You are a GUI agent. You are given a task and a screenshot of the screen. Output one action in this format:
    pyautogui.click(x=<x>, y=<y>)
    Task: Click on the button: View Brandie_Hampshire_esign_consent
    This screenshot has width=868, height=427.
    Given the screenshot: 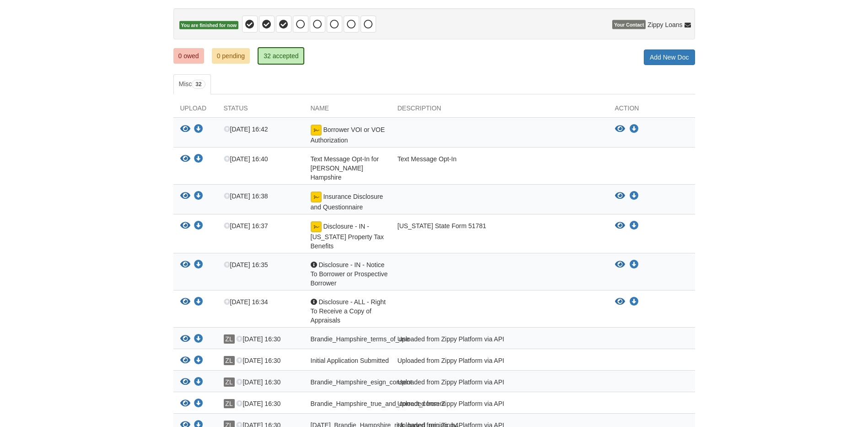 What is the action you would take?
    pyautogui.click(x=185, y=382)
    